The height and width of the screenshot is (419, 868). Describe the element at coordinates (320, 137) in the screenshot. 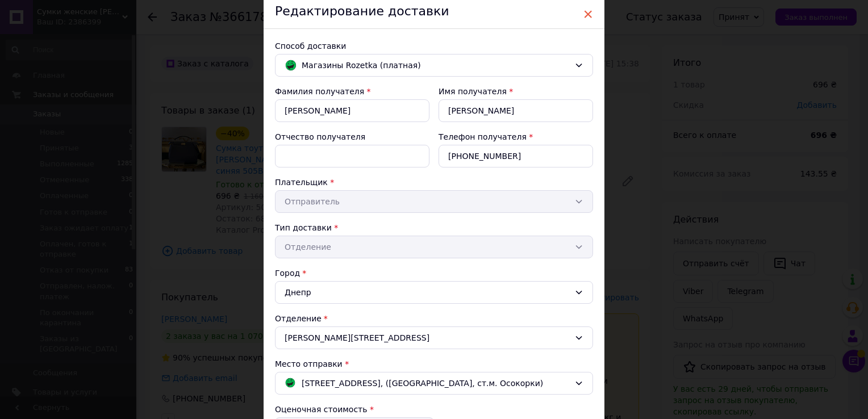

I see `label: Отчество получателя` at that location.